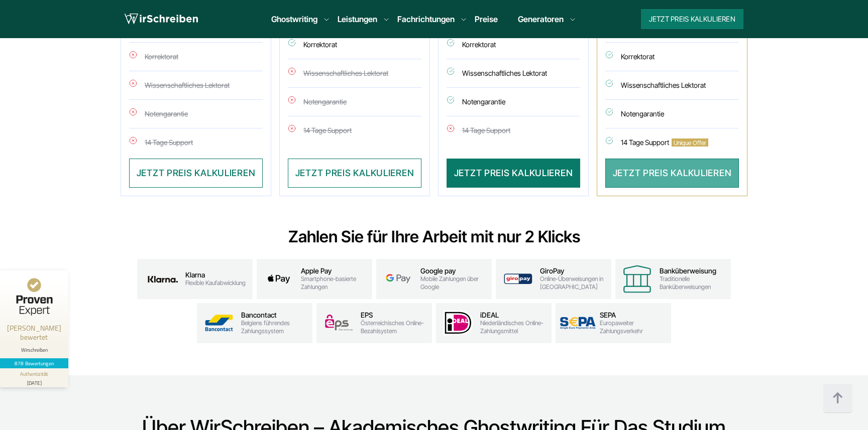 Image resolution: width=868 pixels, height=430 pixels. Describe the element at coordinates (219, 323) in the screenshot. I see `img: Bancontact` at that location.